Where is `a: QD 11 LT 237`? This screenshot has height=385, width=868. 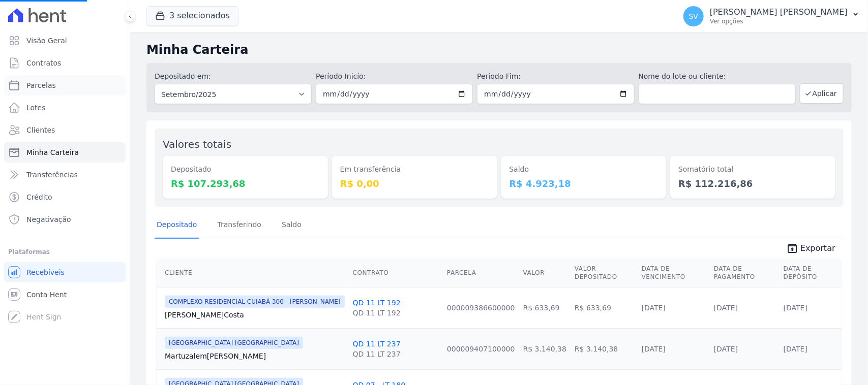
a: QD 11 LT 237 is located at coordinates (377, 344).